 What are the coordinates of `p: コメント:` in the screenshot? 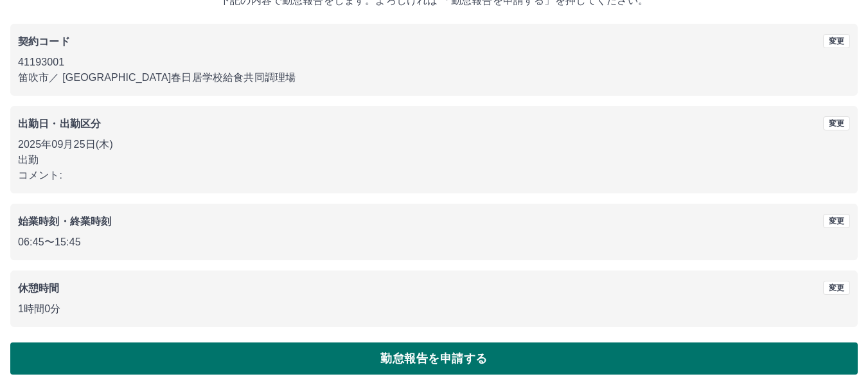 It's located at (434, 176).